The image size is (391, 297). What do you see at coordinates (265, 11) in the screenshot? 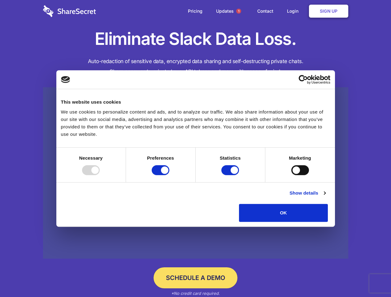
I see `a: Contact` at bounding box center [265, 11].